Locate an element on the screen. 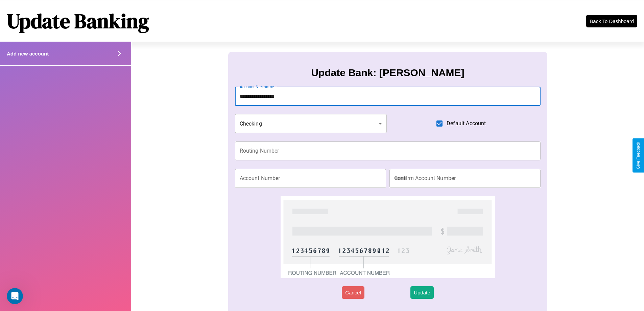 This screenshot has width=644, height=311. button: Cancel is located at coordinates (353, 292).